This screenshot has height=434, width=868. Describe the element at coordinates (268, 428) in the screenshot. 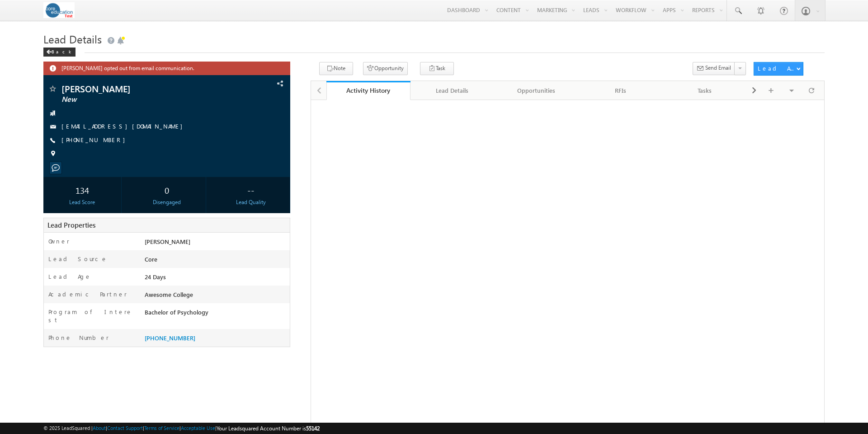

I see `span: Your Leadsquared Account Number is` at that location.